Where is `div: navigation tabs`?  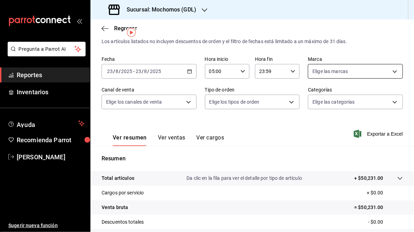 div: navigation tabs is located at coordinates (168, 140).